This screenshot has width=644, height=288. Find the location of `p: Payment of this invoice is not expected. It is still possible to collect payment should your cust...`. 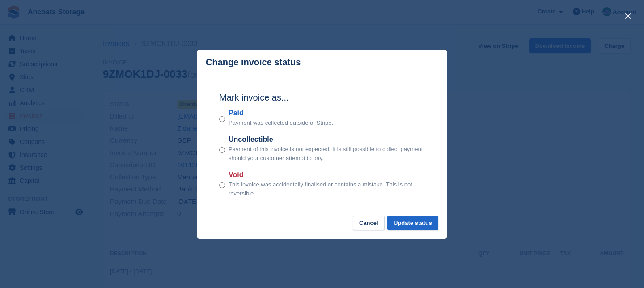

p: Payment of this invoice is not expected. It is still possible to collect payment should your cust... is located at coordinates (327, 153).